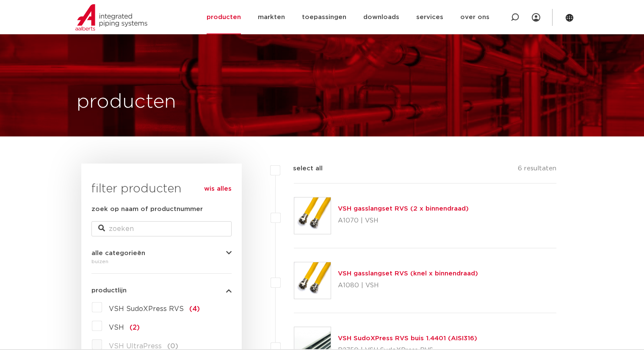  Describe the element at coordinates (162, 261) in the screenshot. I see `div: buizen` at that location.